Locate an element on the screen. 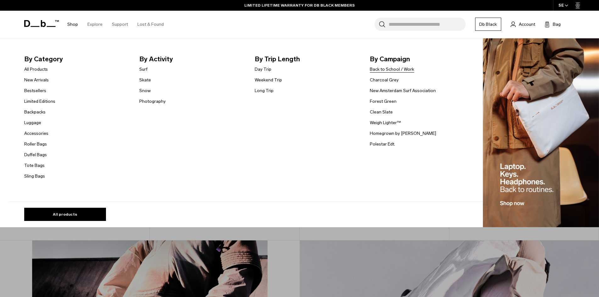 This screenshot has height=297, width=599. span: Bag is located at coordinates (556, 24).